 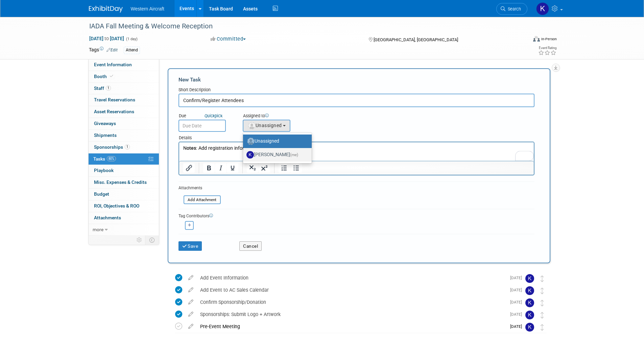 I want to click on a: Shipments, so click(x=124, y=135).